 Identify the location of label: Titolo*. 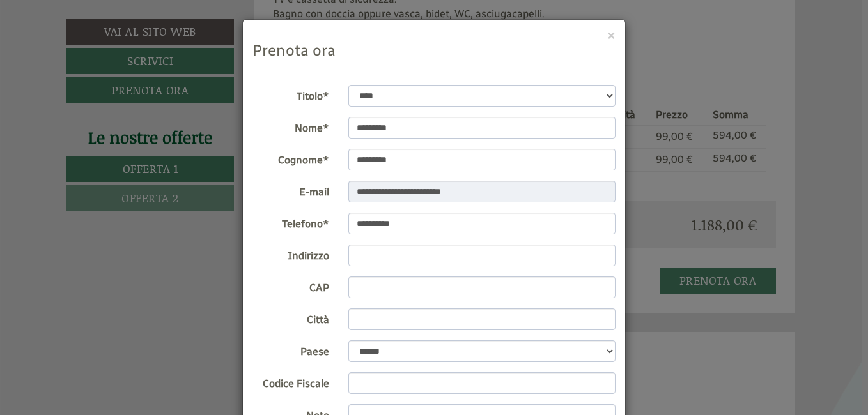
(291, 95).